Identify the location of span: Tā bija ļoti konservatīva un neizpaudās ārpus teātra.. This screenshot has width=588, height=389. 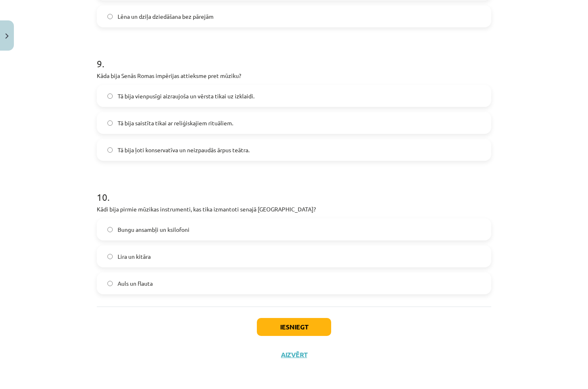
(183, 150).